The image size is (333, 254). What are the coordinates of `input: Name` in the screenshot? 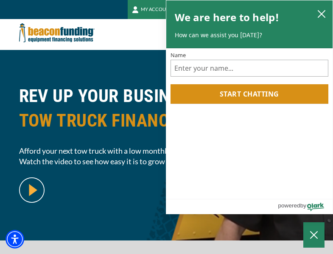 It's located at (249, 68).